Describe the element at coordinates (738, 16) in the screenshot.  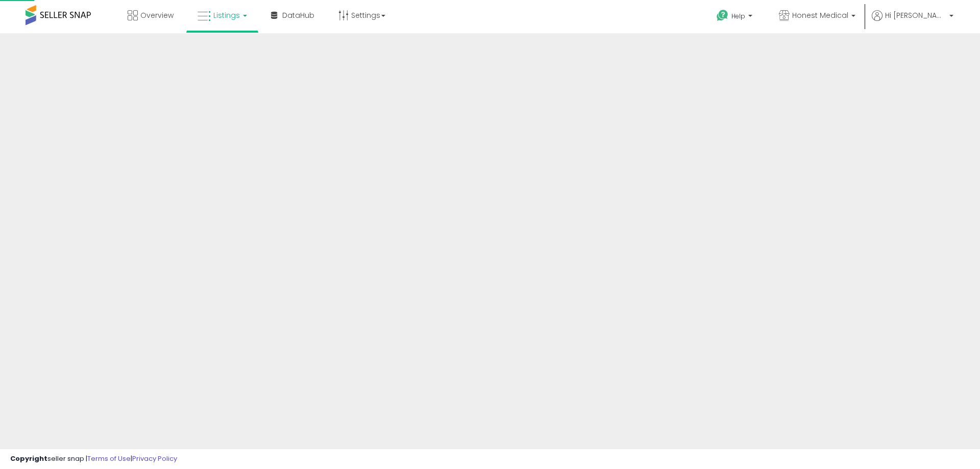
I see `span: Help` at that location.